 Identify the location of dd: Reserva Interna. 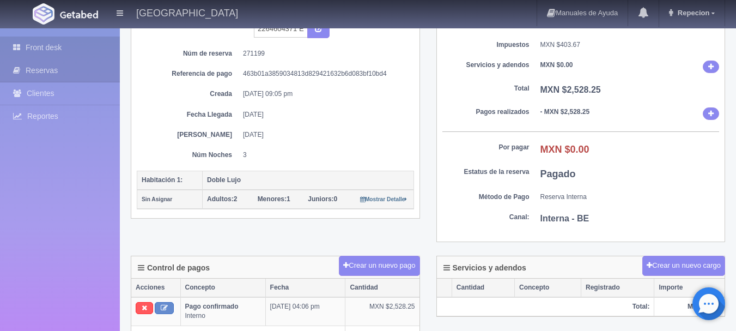
(630, 197).